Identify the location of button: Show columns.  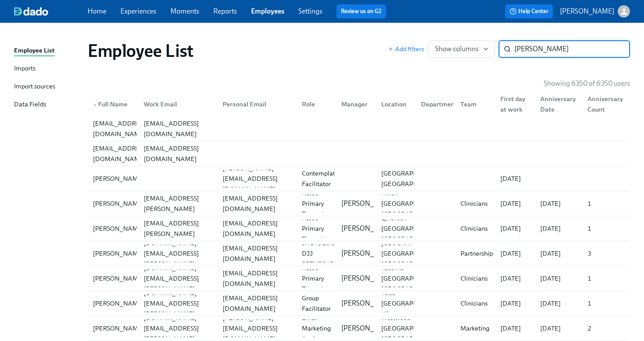
(461, 49).